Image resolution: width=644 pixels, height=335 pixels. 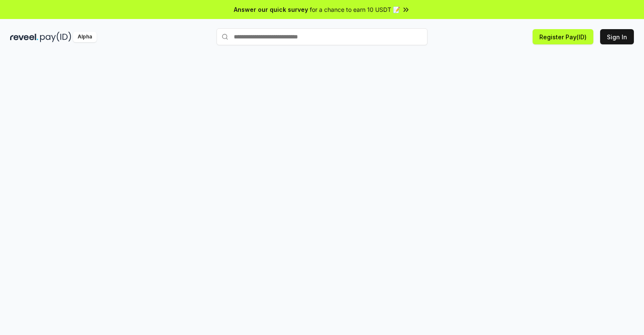 I want to click on button: Sign In, so click(x=616, y=37).